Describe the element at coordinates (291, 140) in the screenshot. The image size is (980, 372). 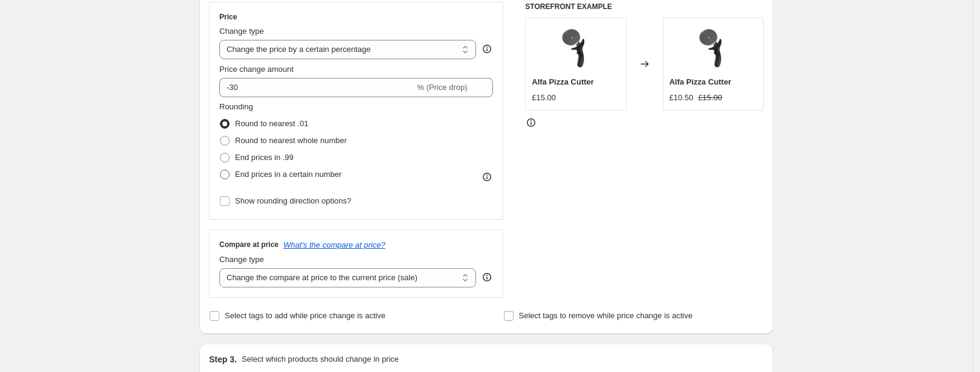
I see `span: Round to nearest whole number` at that location.